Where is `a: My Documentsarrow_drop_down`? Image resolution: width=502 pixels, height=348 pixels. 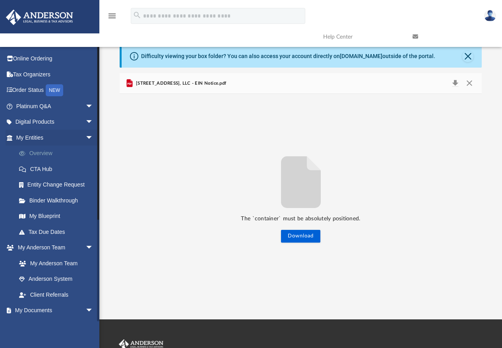 a: My Documentsarrow_drop_down is located at coordinates (53, 310).